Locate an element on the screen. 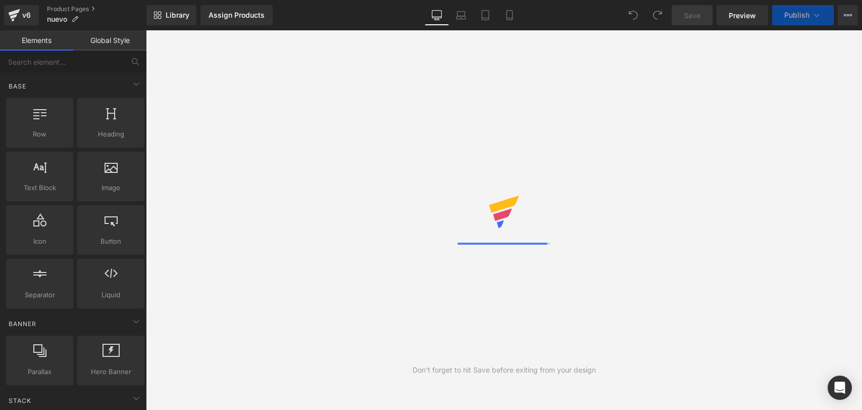  span: Button is located at coordinates (111, 241).